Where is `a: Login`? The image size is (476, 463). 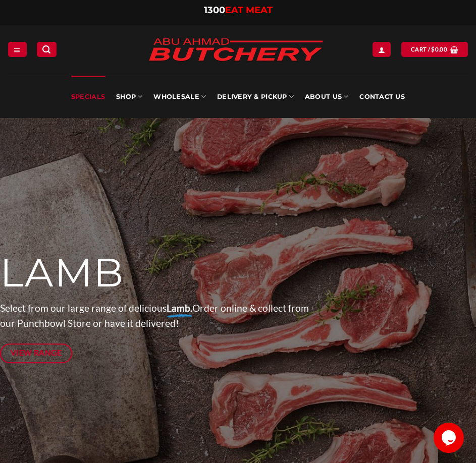
a: Login is located at coordinates (382, 49).